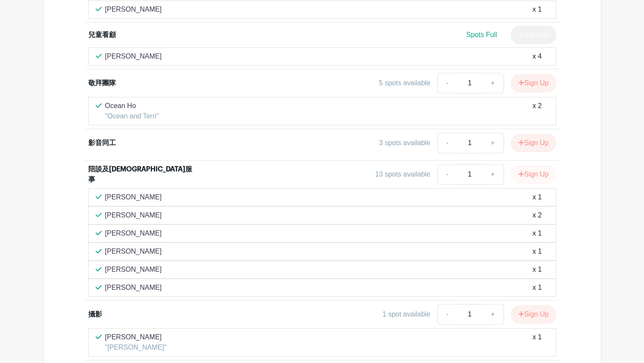 The image size is (644, 363). Describe the element at coordinates (406, 314) in the screenshot. I see `div: 1 spot available` at that location.